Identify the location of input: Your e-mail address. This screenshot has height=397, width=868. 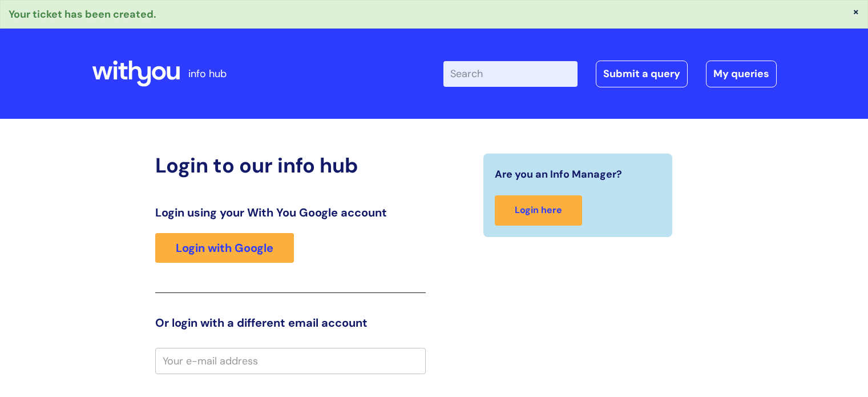
(290, 362).